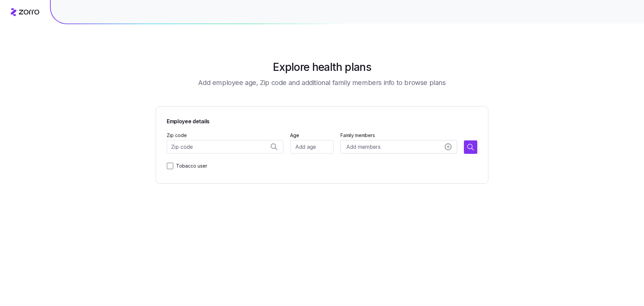 The width and height of the screenshot is (644, 306). What do you see at coordinates (225, 146) in the screenshot?
I see `input: Zip code` at bounding box center [225, 146].